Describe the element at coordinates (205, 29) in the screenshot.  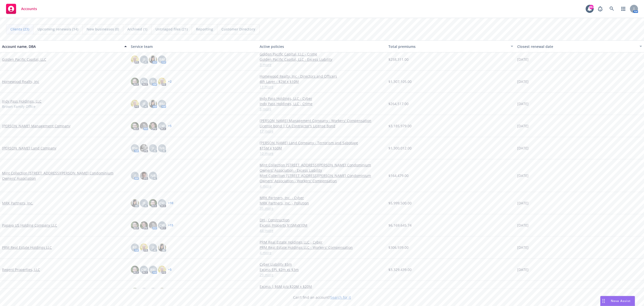
I see `span: Reporting` at that location.